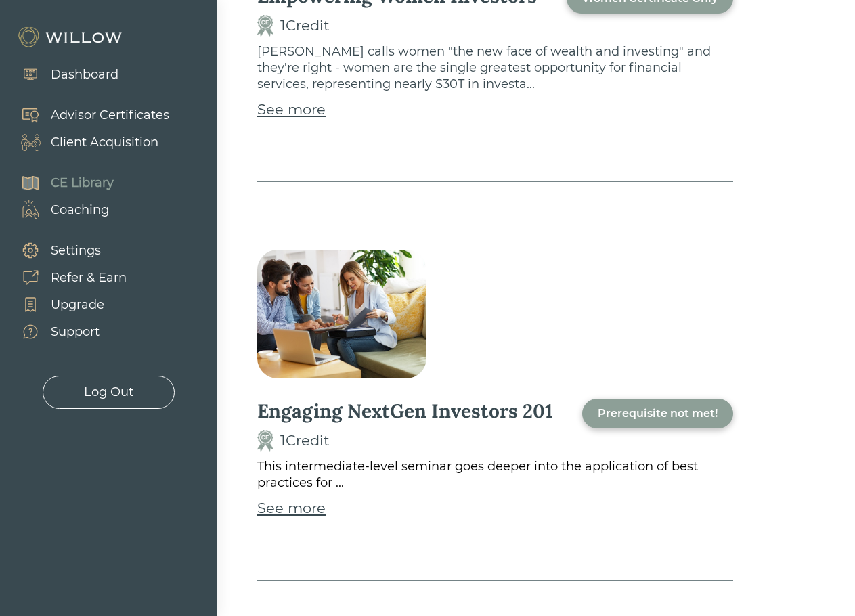 The width and height of the screenshot is (855, 616). I want to click on img: Willow, so click(71, 37).